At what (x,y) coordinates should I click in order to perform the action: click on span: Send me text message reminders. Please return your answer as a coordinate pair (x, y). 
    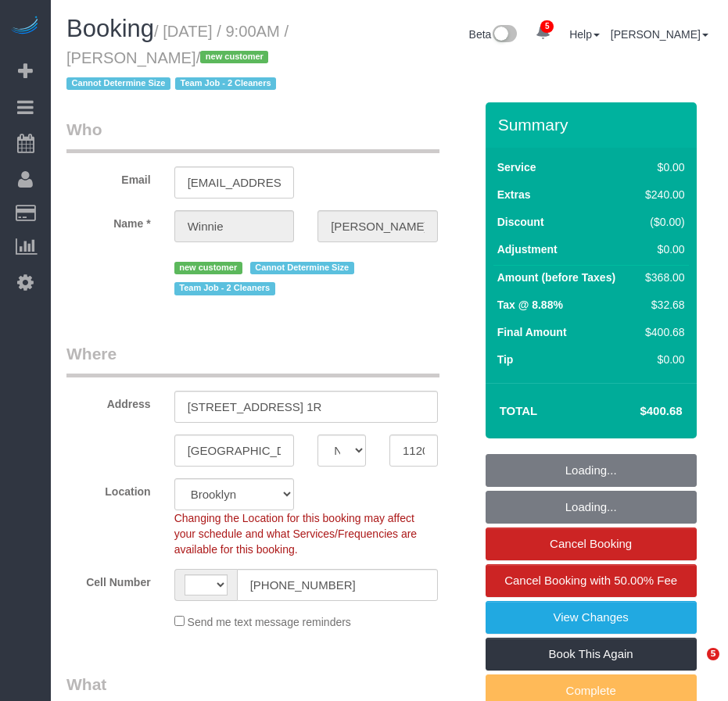
    Looking at the image, I should click on (269, 622).